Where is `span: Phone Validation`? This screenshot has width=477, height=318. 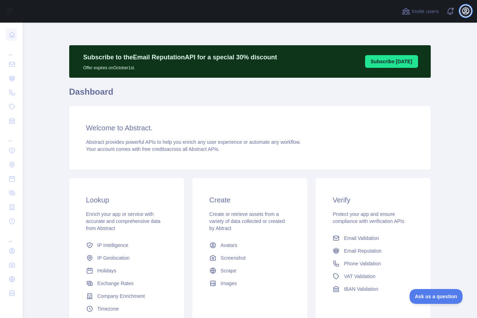
span: Phone Validation is located at coordinates (362, 263).